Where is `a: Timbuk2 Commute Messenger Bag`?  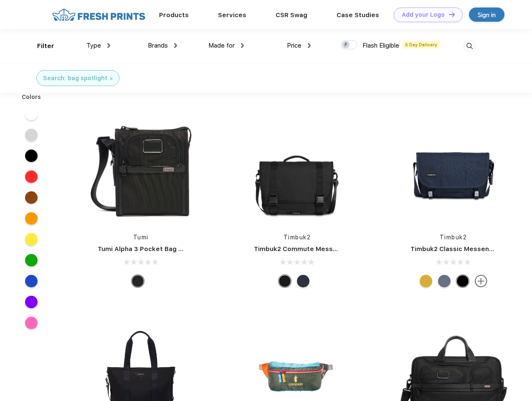
a: Timbuk2 Commute Messenger Bag is located at coordinates (310, 249).